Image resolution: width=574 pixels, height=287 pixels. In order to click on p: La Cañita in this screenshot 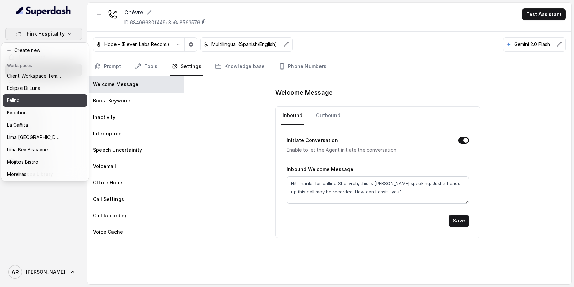, I will do `click(17, 125)`.